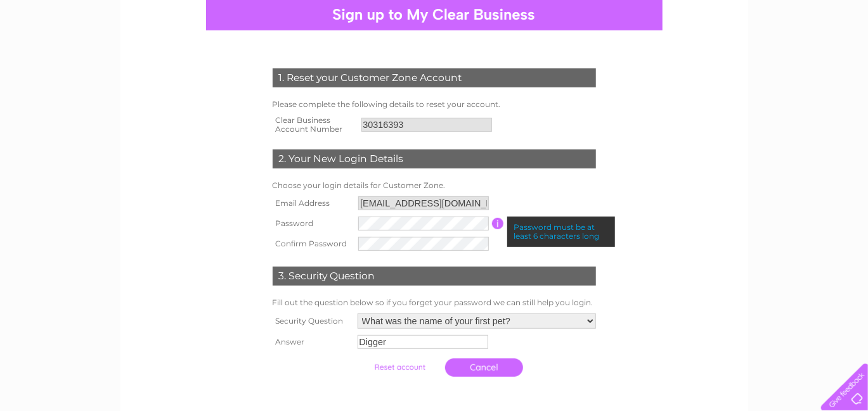 This screenshot has height=411, width=868. Describe the element at coordinates (435, 276) in the screenshot. I see `div: 3. Security Question` at that location.